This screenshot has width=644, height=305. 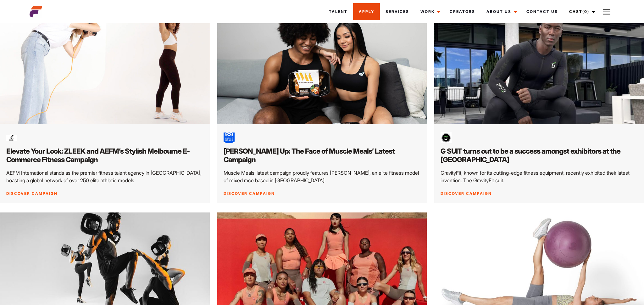 What do you see at coordinates (322, 65) in the screenshot?
I see `img: 1 8` at bounding box center [322, 65].